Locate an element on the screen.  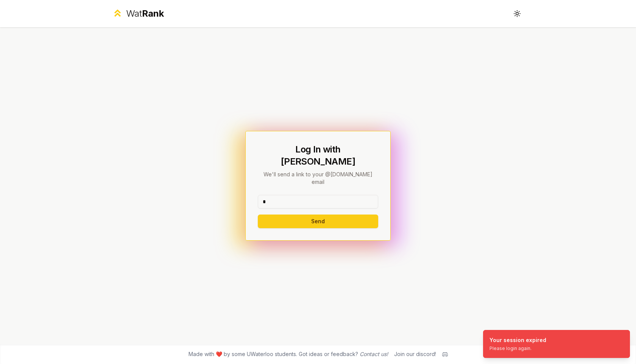
div: Join our discord! is located at coordinates (415, 354).